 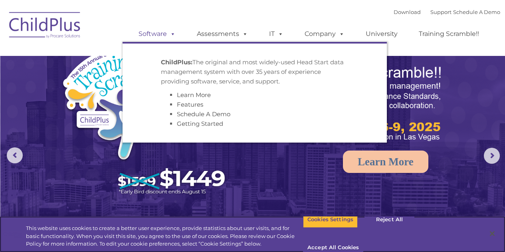 What do you see at coordinates (389, 219) in the screenshot?
I see `button: Reject All` at bounding box center [389, 219].